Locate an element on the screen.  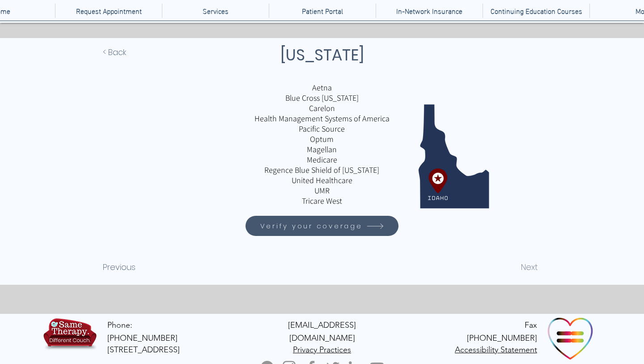
span: Previous is located at coordinates (119, 267).